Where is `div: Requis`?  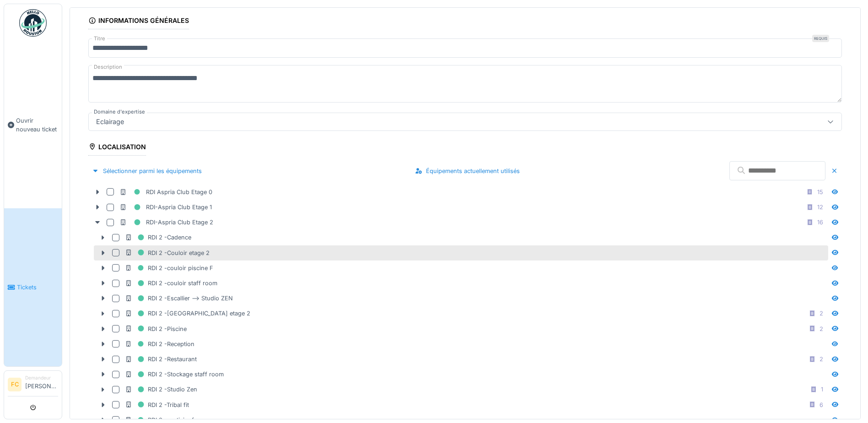
div: Requis is located at coordinates (820, 38).